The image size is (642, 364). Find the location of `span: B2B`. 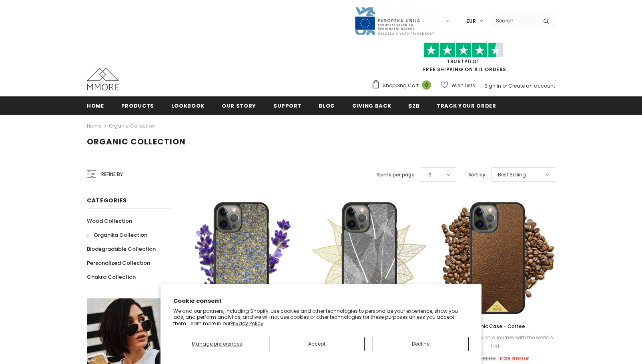

span: B2B is located at coordinates (414, 106).